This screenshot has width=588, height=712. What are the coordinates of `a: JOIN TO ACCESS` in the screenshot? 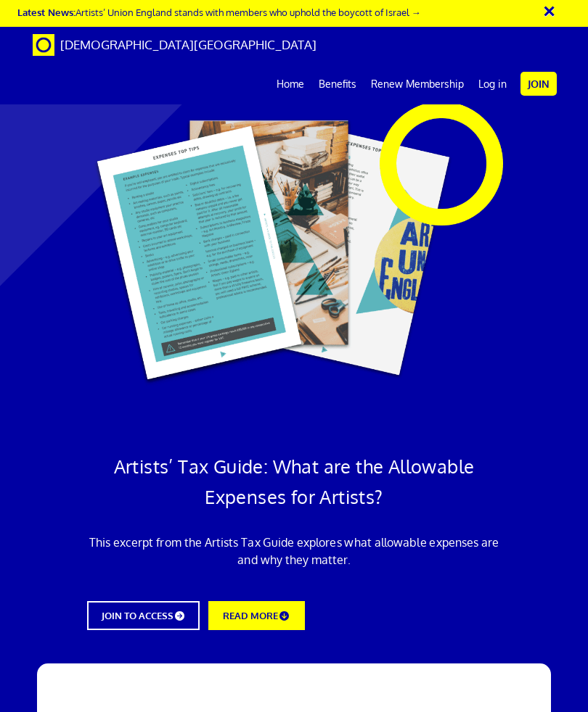 It's located at (143, 616).